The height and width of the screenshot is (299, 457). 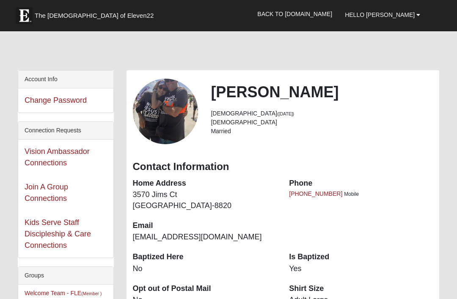 I want to click on span: Mobile, so click(x=351, y=194).